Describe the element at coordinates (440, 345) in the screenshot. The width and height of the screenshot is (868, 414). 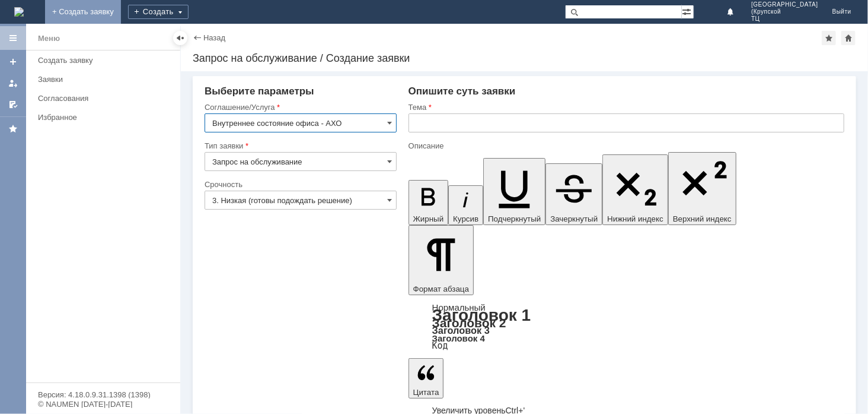
I see `a: Код` at that location.